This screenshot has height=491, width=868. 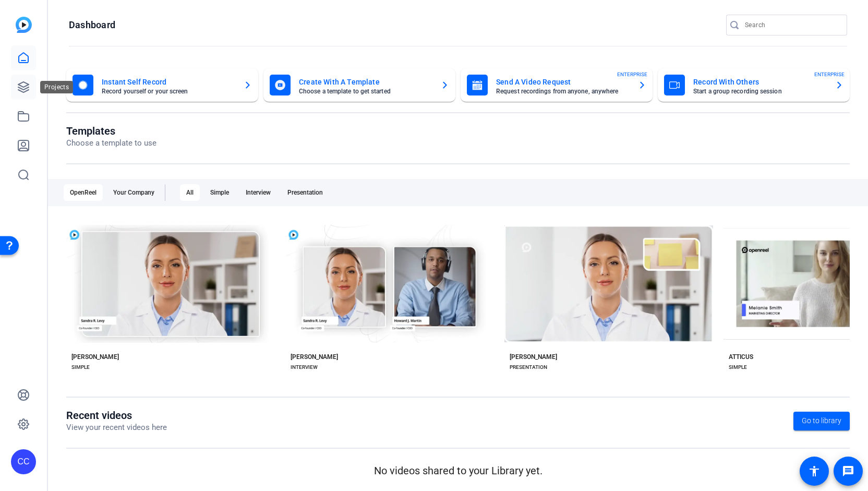 What do you see at coordinates (821, 421) in the screenshot?
I see `a: Go to library` at bounding box center [821, 421].